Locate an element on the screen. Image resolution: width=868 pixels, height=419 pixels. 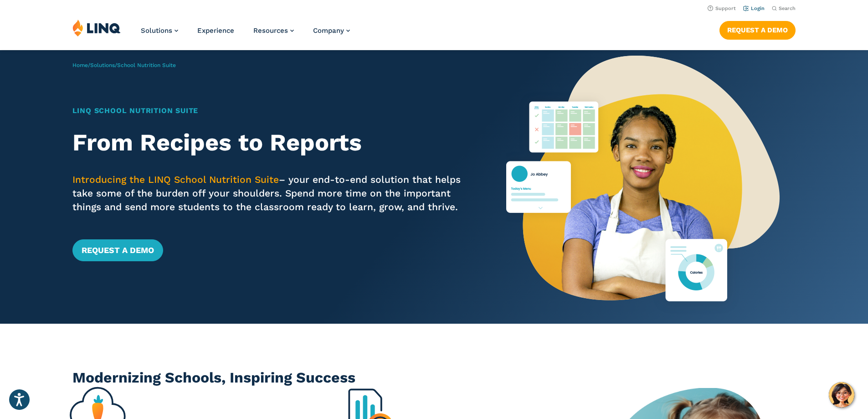
button: Hello, have a question? Let’s chat. is located at coordinates (842, 395).